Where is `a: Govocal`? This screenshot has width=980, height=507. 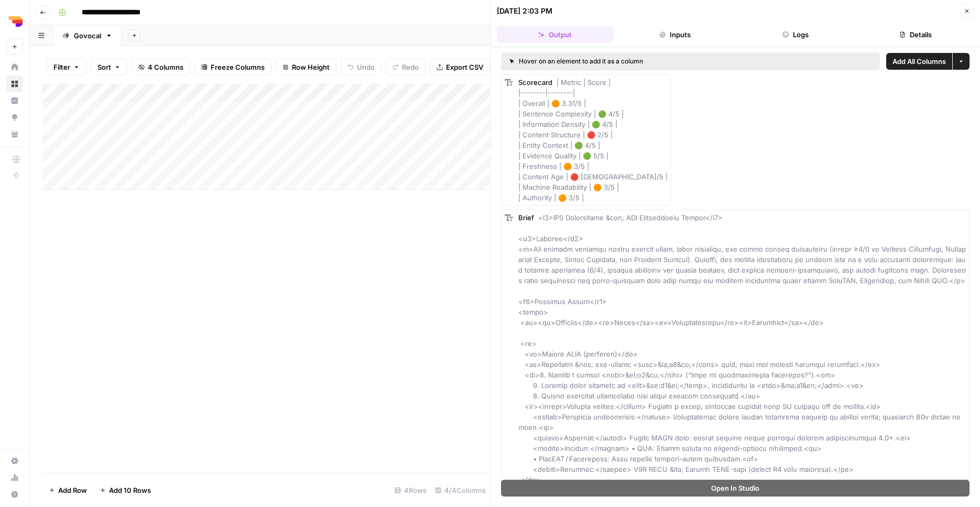 a: Govocal is located at coordinates (88, 36).